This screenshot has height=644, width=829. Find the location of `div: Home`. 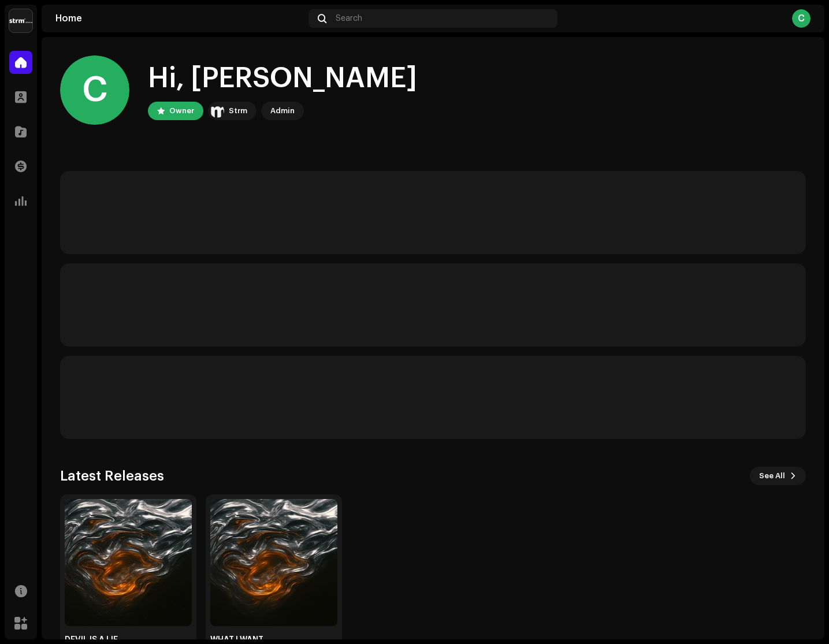

div: Home is located at coordinates (179, 18).